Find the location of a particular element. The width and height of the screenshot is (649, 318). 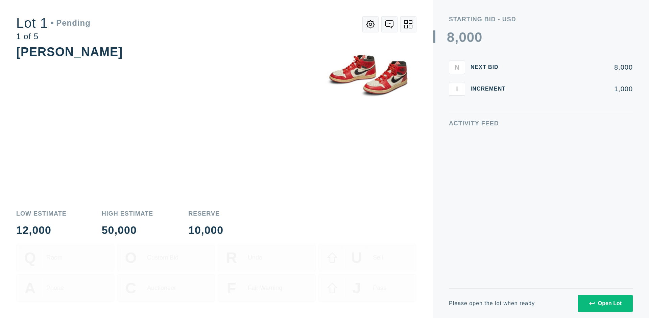

span: N is located at coordinates (457, 67).